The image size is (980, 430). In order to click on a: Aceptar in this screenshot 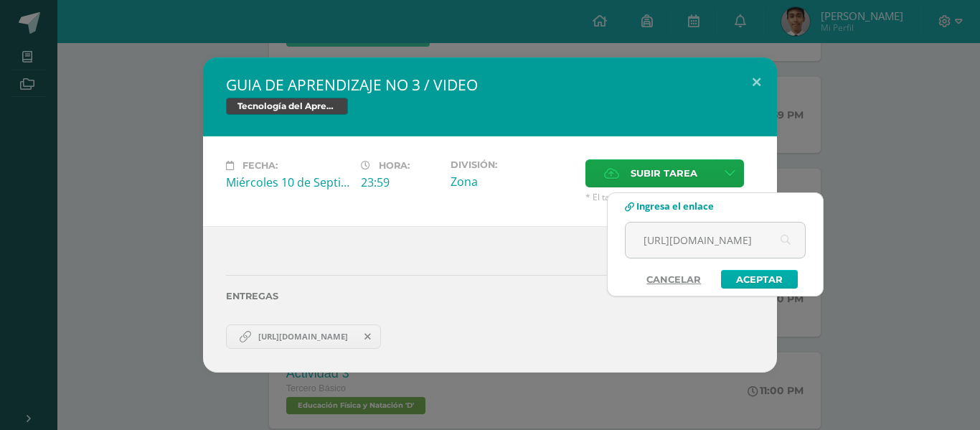, I will do `click(759, 280)`.